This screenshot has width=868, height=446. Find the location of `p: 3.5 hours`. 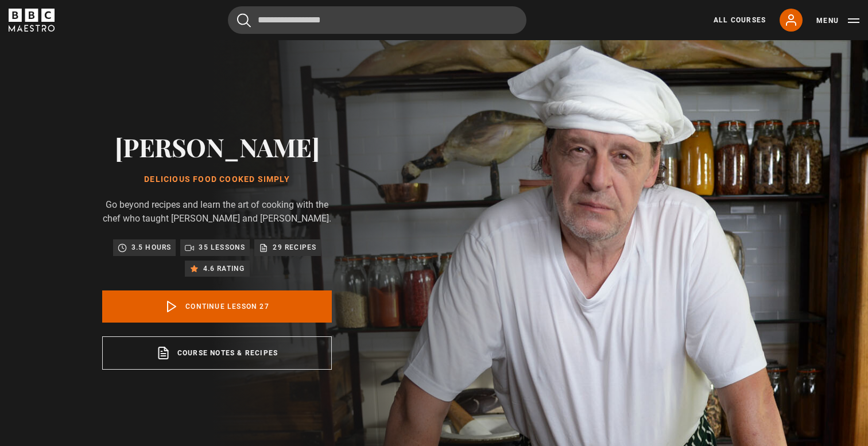

p: 3.5 hours is located at coordinates (151, 247).